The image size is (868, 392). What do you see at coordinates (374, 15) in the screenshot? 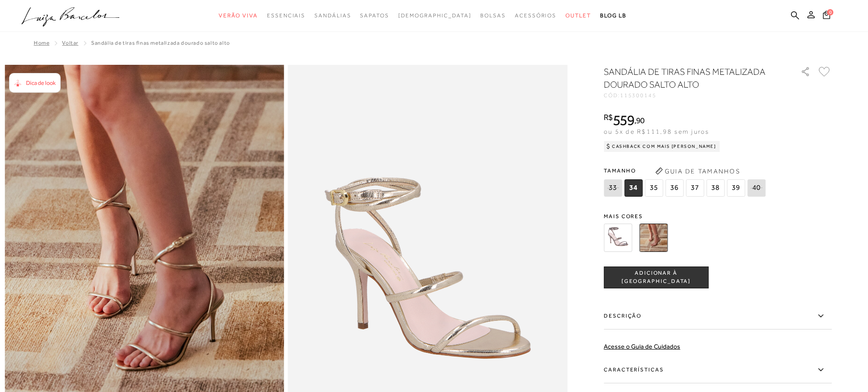
I see `span: Sapatos` at bounding box center [374, 15].